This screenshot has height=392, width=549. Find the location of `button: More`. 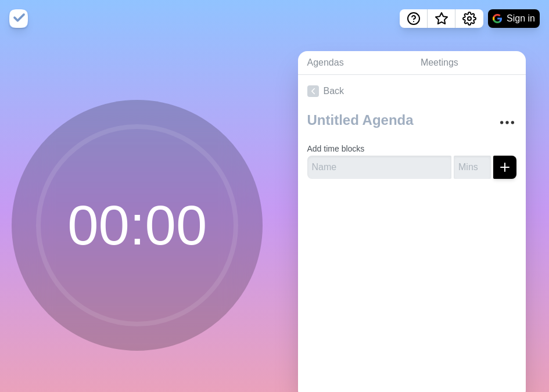

button: More is located at coordinates (507, 122).